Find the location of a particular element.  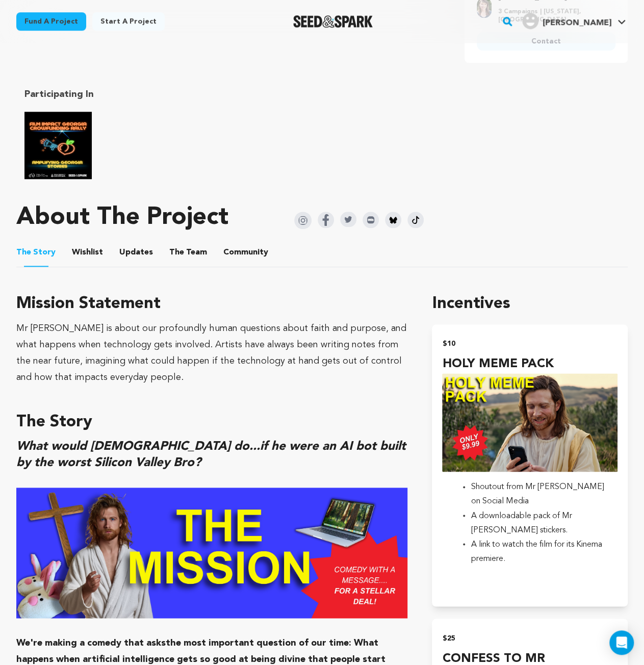

h3: The Story is located at coordinates (212, 422).